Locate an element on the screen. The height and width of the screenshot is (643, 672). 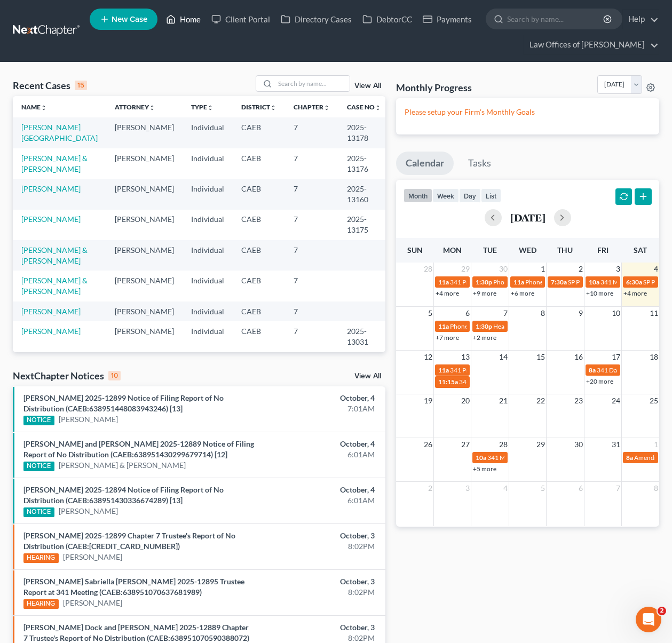
span: 7 is located at coordinates (618, 488).